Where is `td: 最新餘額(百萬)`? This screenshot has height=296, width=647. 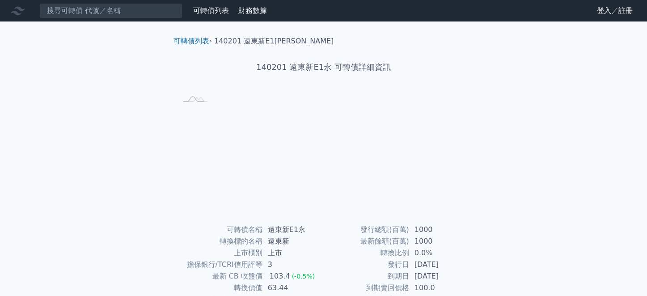
td: 最新餘額(百萬) is located at coordinates (366, 241).